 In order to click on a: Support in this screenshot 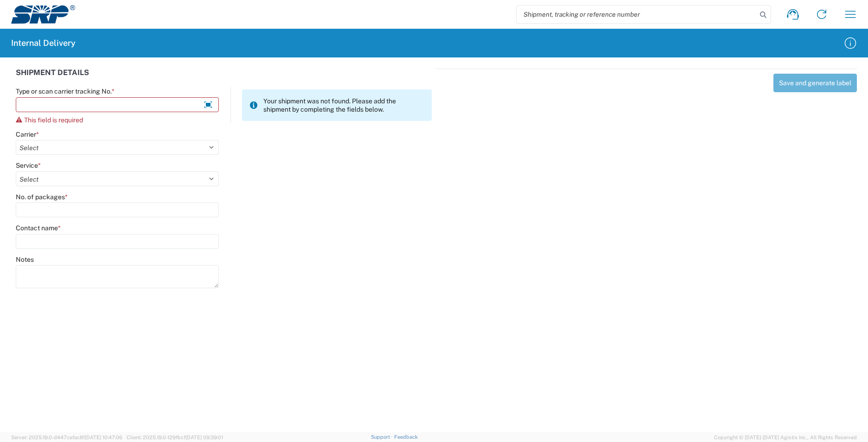, I will do `click(383, 437)`.